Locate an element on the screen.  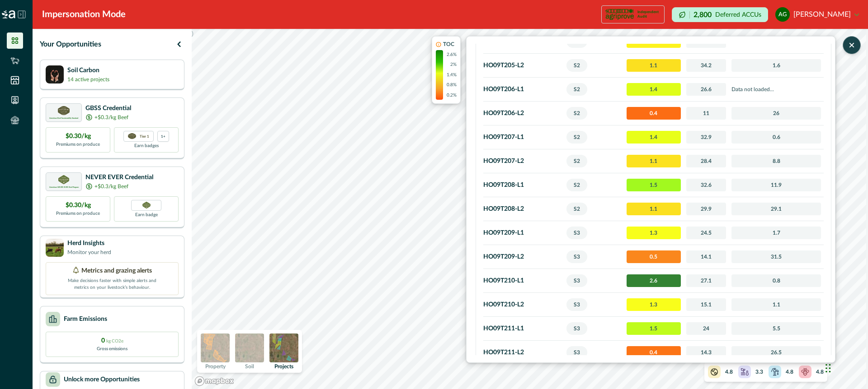
td: HO09T205 - L2 is located at coordinates (523, 66).